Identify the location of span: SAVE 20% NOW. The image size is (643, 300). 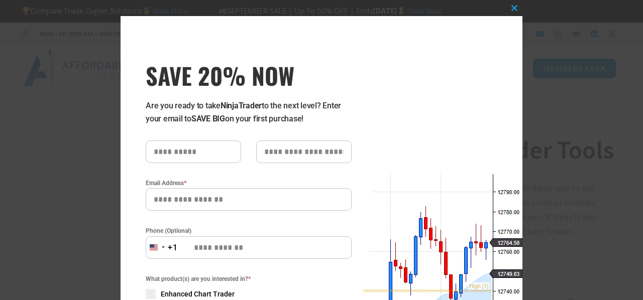
(249, 75).